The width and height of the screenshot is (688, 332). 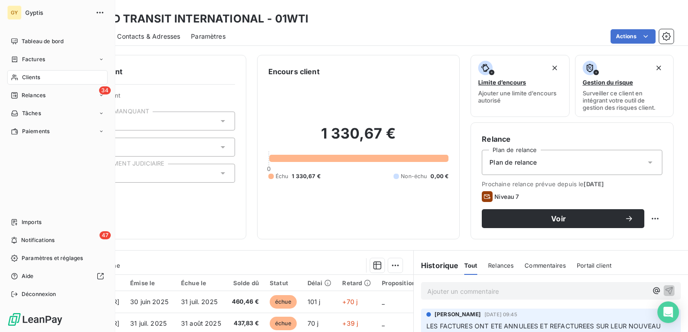 What do you see at coordinates (471, 266) in the screenshot?
I see `span: Tout` at bounding box center [471, 266].